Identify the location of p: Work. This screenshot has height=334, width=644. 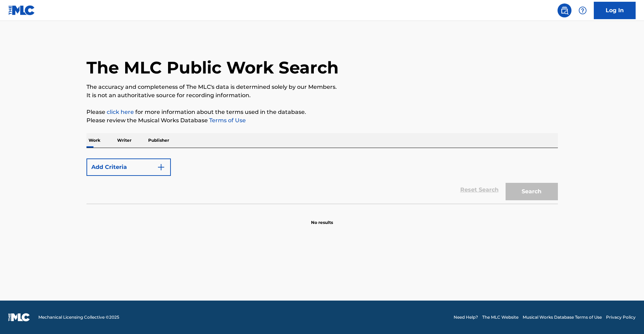
(94, 141).